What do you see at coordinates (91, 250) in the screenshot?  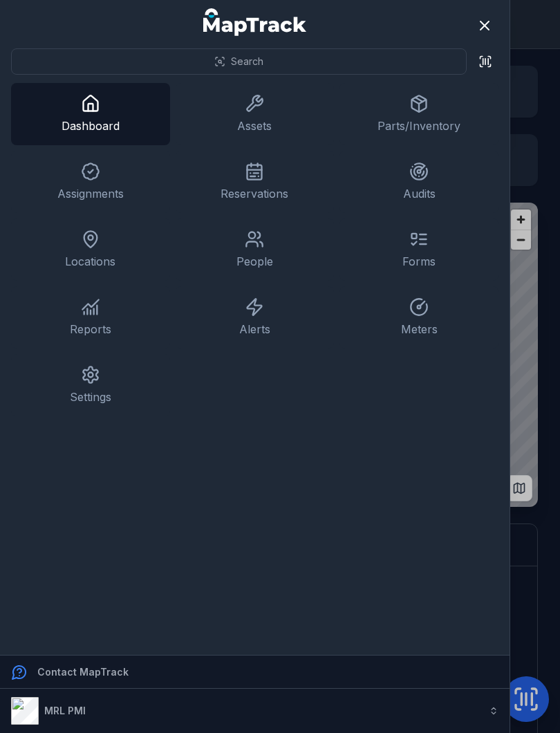 I see `a: Locations` at bounding box center [91, 250].